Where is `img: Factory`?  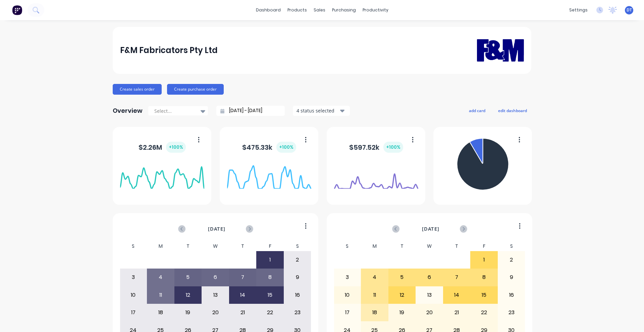
img: Factory is located at coordinates (17, 10).